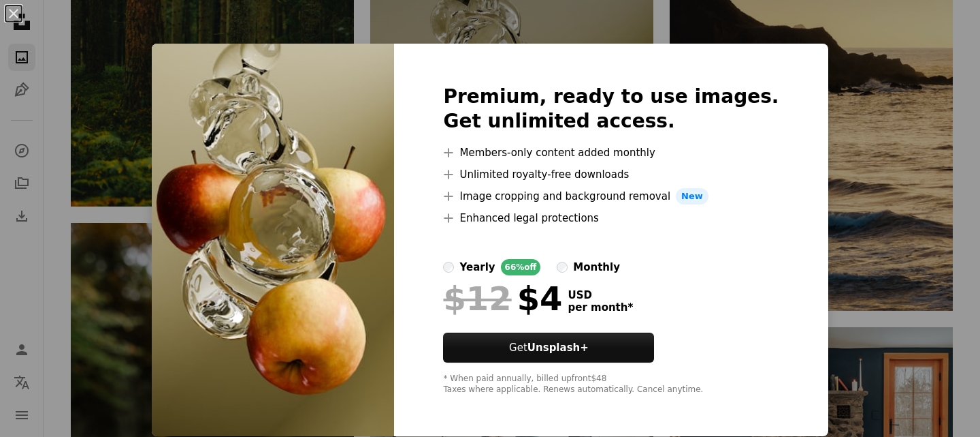  What do you see at coordinates (692, 196) in the screenshot?
I see `span: New` at bounding box center [692, 196].